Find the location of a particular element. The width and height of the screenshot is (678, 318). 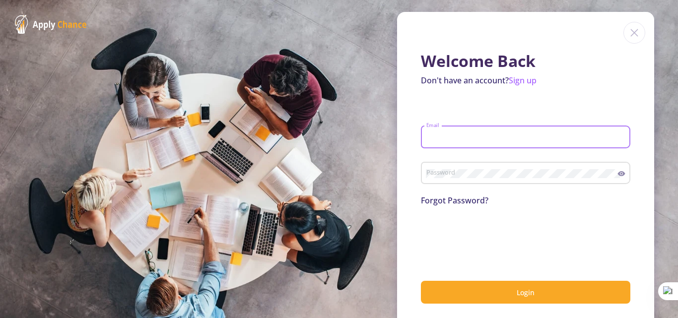

img: close icon is located at coordinates (635, 33).